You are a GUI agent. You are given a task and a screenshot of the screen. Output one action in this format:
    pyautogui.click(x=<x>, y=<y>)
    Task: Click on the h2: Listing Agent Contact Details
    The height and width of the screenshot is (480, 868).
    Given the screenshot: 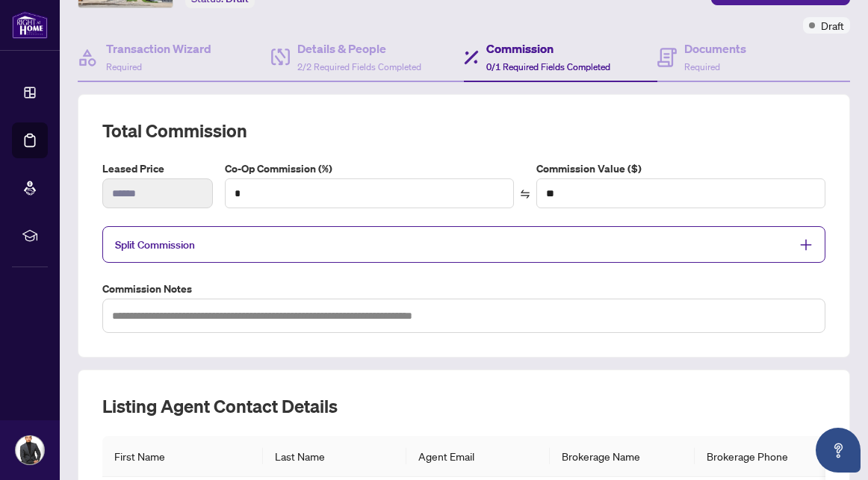 What is the action you would take?
    pyautogui.click(x=464, y=406)
    